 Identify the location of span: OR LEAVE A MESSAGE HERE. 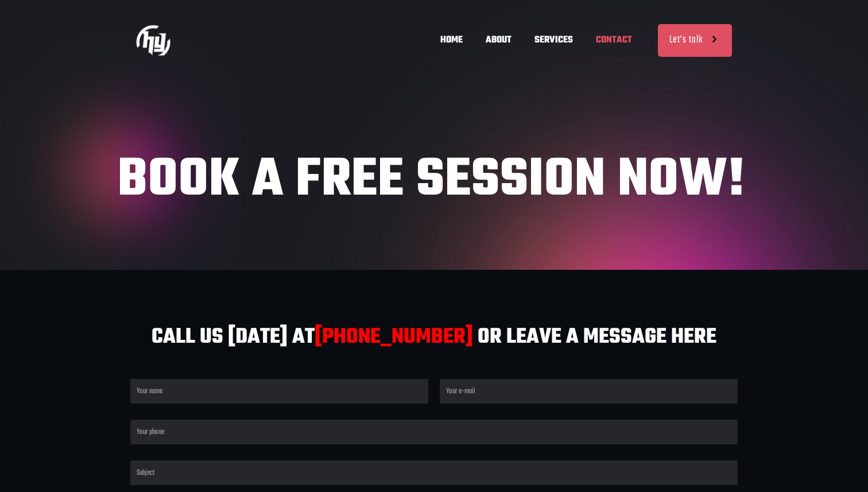
(597, 337).